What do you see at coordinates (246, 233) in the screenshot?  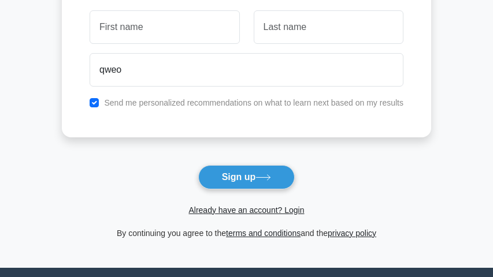 I see `div: By continuing you agree to the and the` at bounding box center [246, 233].